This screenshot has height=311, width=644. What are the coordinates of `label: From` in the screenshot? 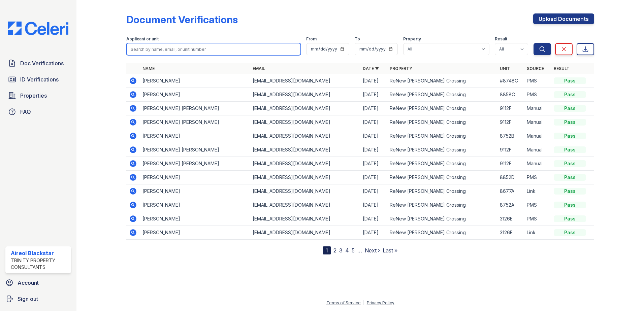 It's located at (311, 39).